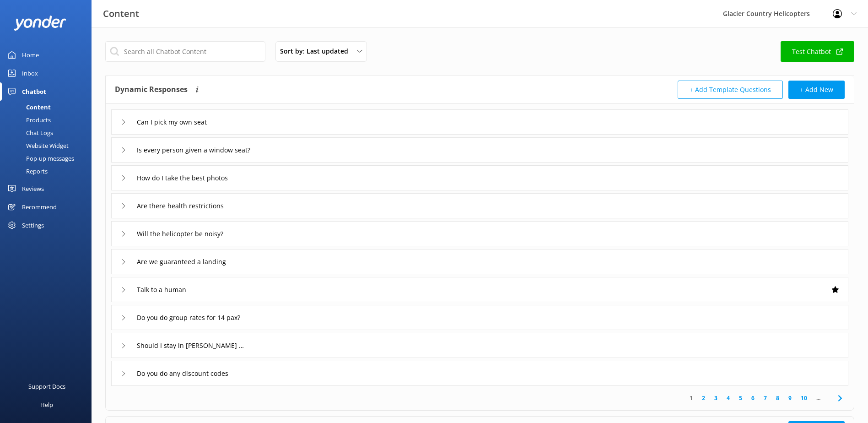  I want to click on a: Test Chatbot, so click(817, 52).